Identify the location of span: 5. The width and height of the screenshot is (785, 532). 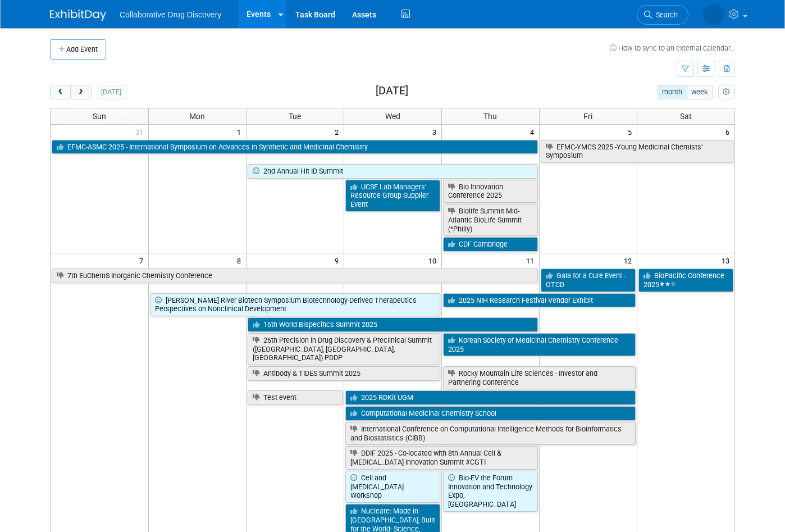
(632, 131).